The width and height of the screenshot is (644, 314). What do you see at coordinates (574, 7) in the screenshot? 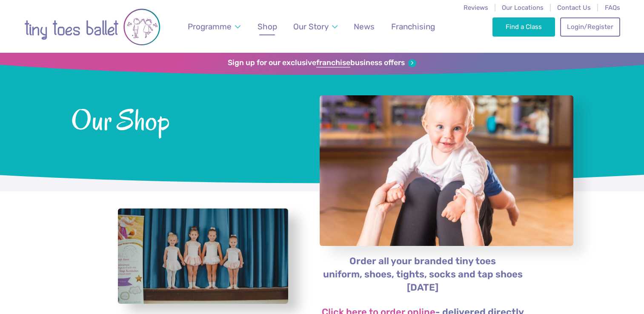
I see `span: Contact Us` at bounding box center [574, 7].